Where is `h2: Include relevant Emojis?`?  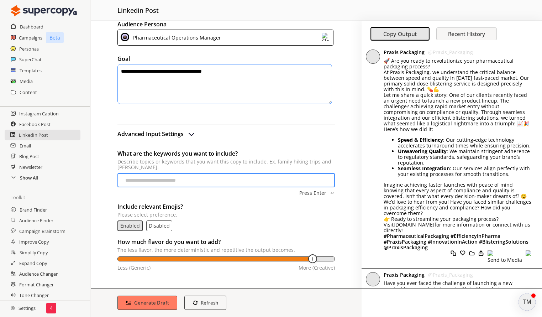
h2: Include relevant Emojis? is located at coordinates (226, 206).